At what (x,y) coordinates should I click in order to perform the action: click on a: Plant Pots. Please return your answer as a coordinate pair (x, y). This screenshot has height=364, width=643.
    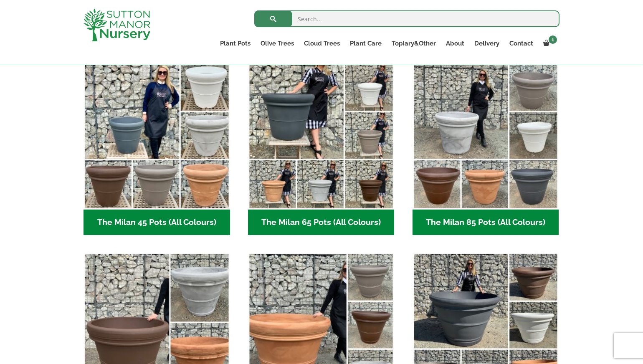
    Looking at the image, I should click on (235, 43).